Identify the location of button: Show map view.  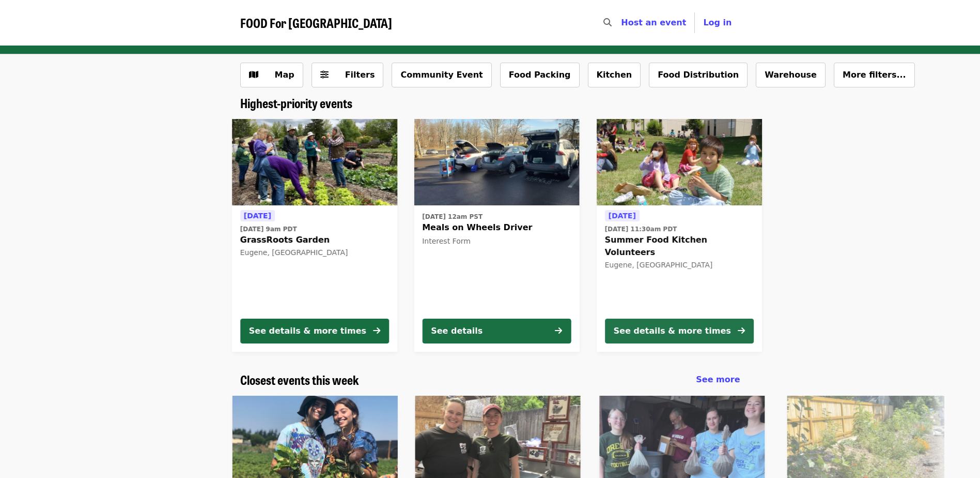
(272, 75).